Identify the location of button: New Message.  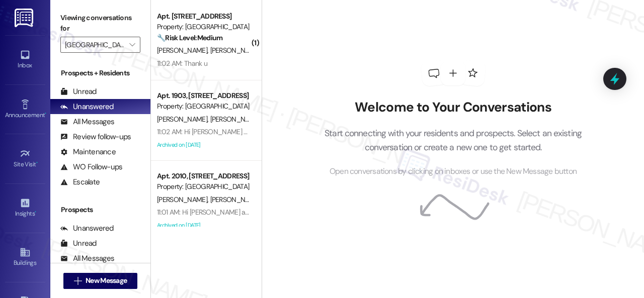
(101, 281).